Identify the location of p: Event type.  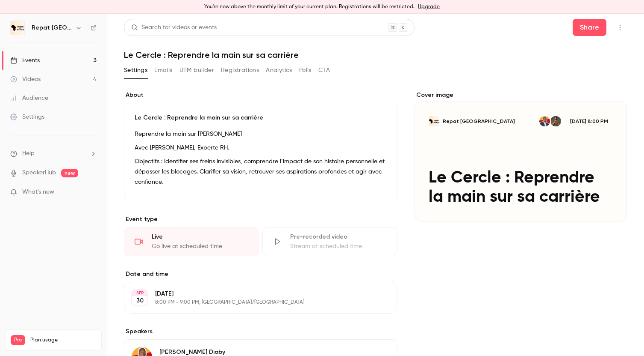
(261, 219).